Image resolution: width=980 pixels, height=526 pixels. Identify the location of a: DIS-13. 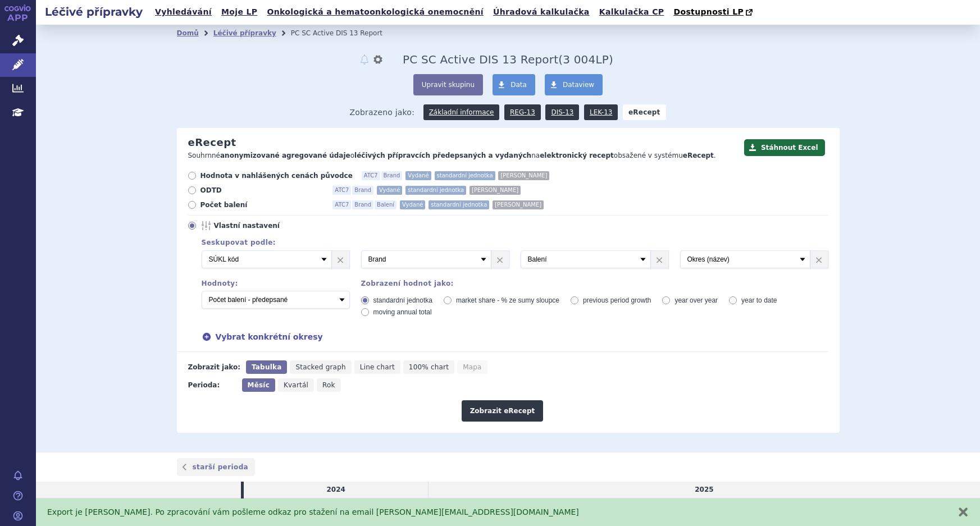
(562, 112).